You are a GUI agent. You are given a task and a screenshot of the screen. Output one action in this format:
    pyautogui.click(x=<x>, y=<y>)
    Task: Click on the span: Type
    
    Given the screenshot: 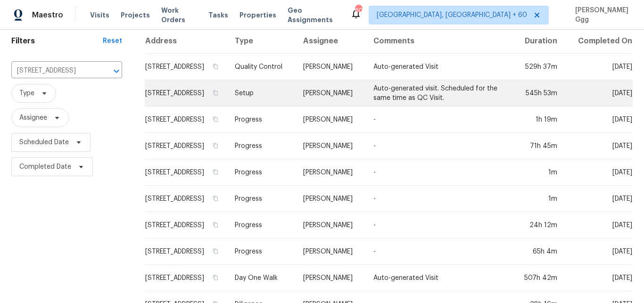 What is the action you would take?
    pyautogui.click(x=27, y=93)
    